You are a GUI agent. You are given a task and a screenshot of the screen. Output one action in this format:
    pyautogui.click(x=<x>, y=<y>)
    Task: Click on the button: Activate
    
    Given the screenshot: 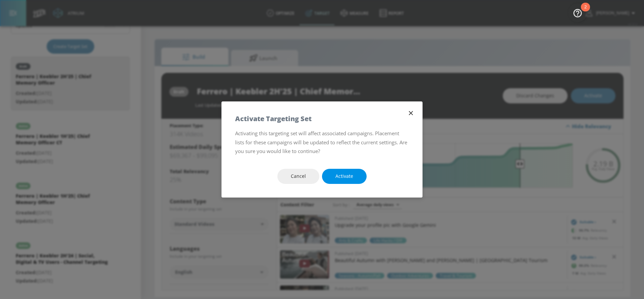 What is the action you would take?
    pyautogui.click(x=345, y=177)
    